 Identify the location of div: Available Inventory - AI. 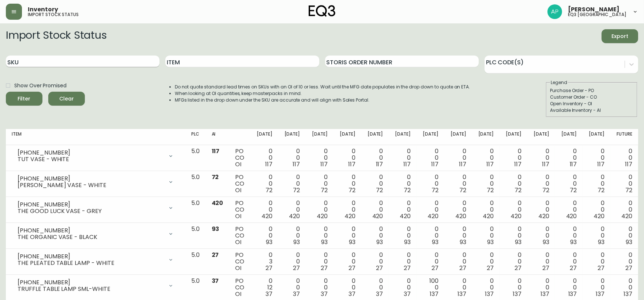
(592, 111).